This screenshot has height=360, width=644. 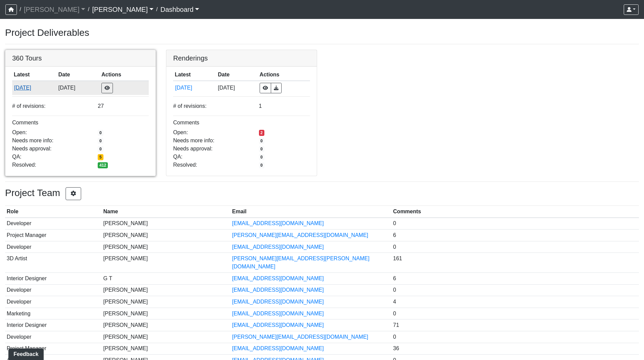 What do you see at coordinates (311, 212) in the screenshot?
I see `th: Email` at bounding box center [311, 212].